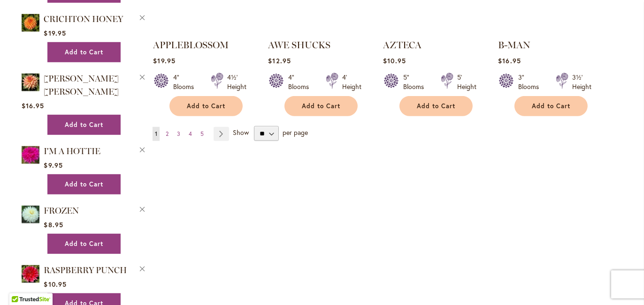 The width and height of the screenshot is (644, 305). What do you see at coordinates (30, 83) in the screenshot?
I see `a: Mary Jo` at bounding box center [30, 83].